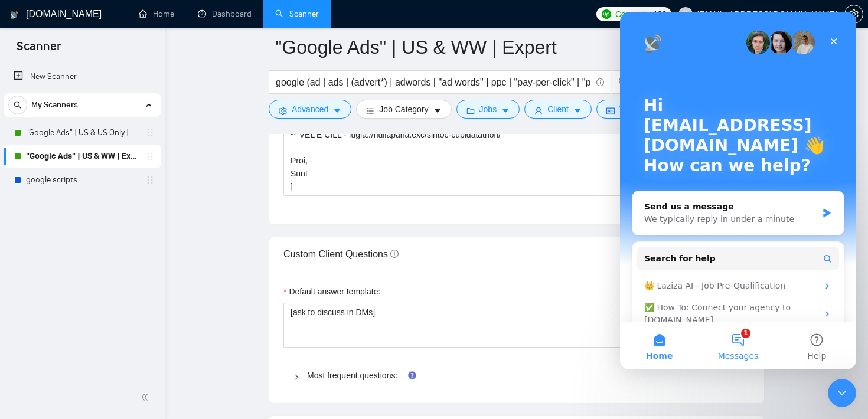  What do you see at coordinates (38, 50) in the screenshot?
I see `span: Scanner` at bounding box center [38, 50].